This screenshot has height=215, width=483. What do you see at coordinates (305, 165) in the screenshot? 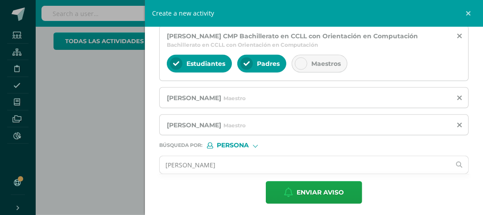
I see `input: Ej. Mario Galindo` at bounding box center [305, 165].